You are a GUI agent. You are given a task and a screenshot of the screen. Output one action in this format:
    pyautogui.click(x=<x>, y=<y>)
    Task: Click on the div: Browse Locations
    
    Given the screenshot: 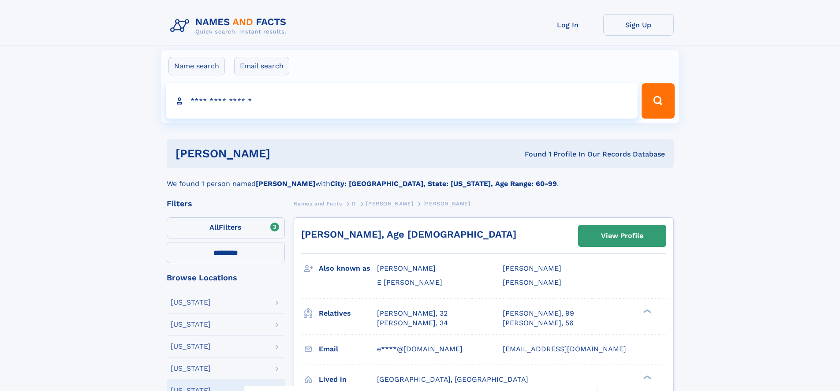 What is the action you would take?
    pyautogui.click(x=226, y=278)
    